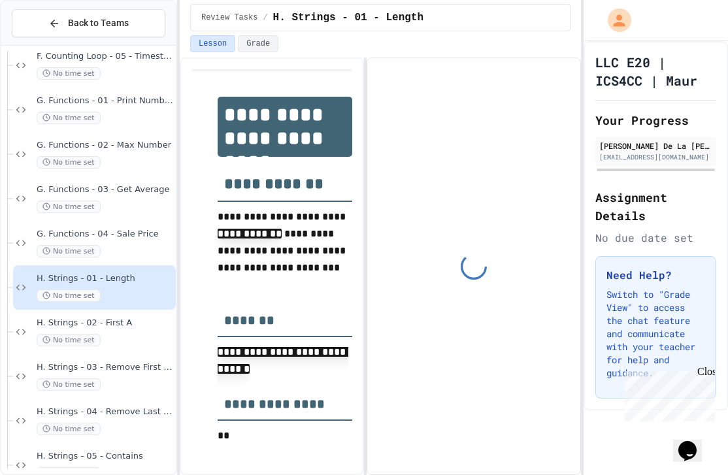 The image size is (728, 475). Describe the element at coordinates (655, 206) in the screenshot. I see `h2: Assignment Details` at that location.